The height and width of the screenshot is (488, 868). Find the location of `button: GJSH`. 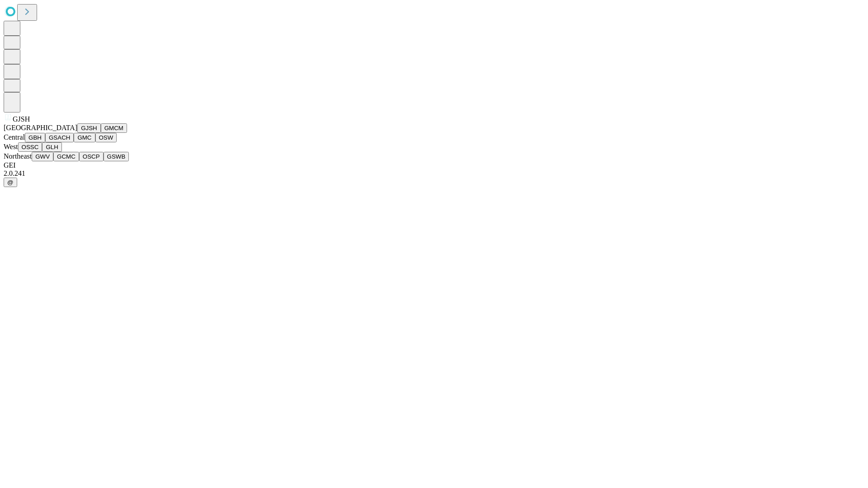

button: GJSH is located at coordinates (89, 128).